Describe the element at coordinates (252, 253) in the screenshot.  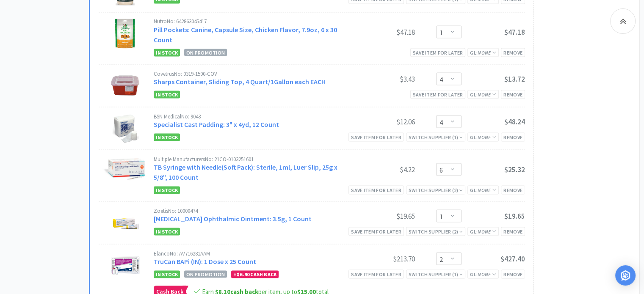
I see `div: Elanco No: AV716281AAM` at that location.